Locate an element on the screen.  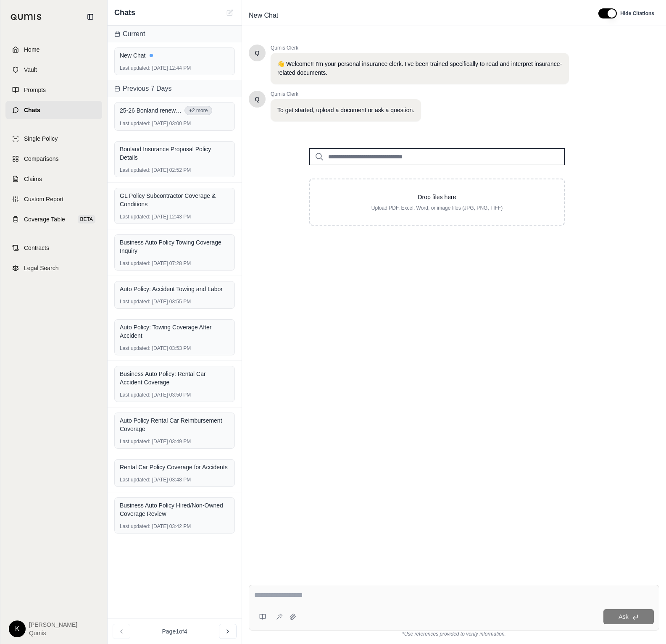
div: Business Auto Policy Hired/Non-Owned Coverage Review is located at coordinates (175, 510).